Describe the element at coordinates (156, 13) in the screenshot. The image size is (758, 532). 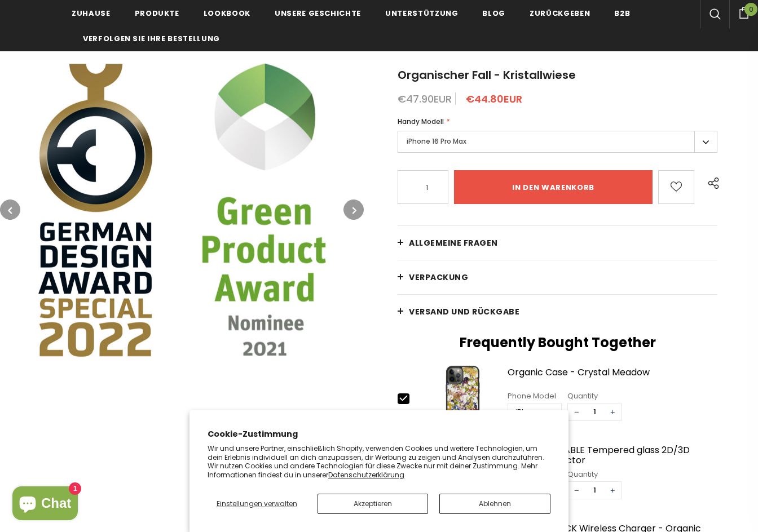
I see `span: Produkte` at that location.